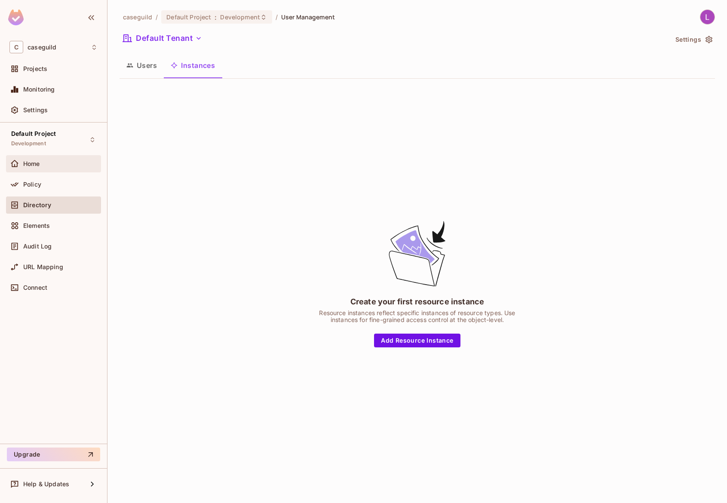  I want to click on span: C, so click(16, 47).